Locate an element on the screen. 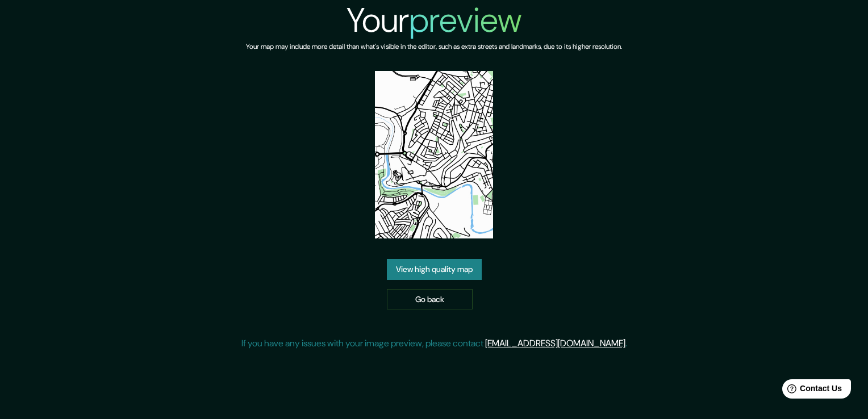 The image size is (868, 419). p: If you have any issues with your image preview, please contact . is located at coordinates (434, 344).